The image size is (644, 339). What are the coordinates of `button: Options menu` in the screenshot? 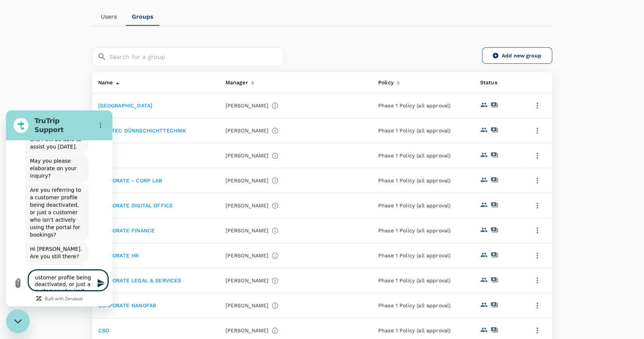 It's located at (94, 15).